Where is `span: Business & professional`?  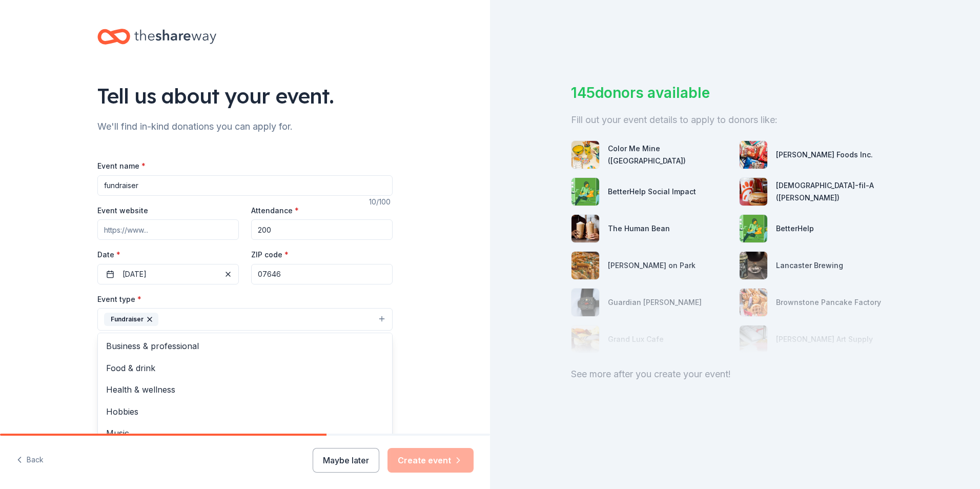
span: Business & professional is located at coordinates (245, 346).